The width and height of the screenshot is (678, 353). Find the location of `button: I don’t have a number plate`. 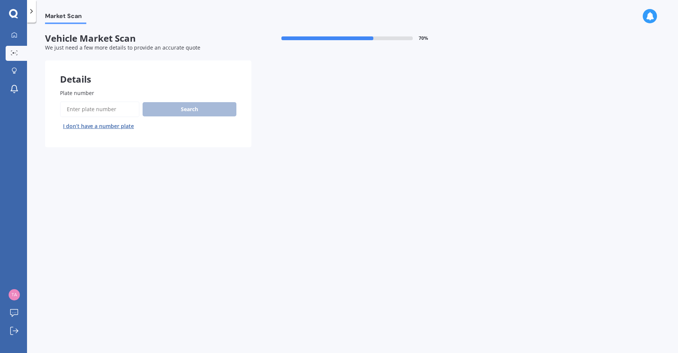

button: I don’t have a number plate is located at coordinates (98, 126).